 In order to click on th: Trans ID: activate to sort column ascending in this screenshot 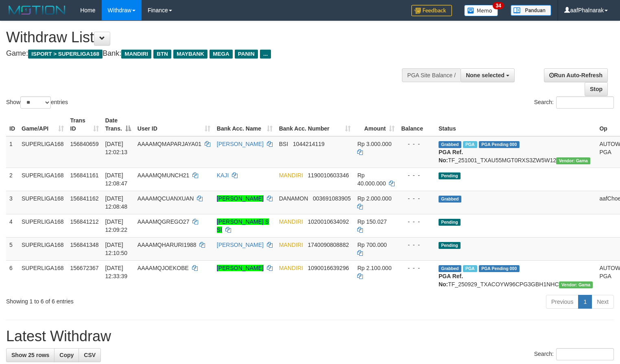, I will do `click(85, 125)`.